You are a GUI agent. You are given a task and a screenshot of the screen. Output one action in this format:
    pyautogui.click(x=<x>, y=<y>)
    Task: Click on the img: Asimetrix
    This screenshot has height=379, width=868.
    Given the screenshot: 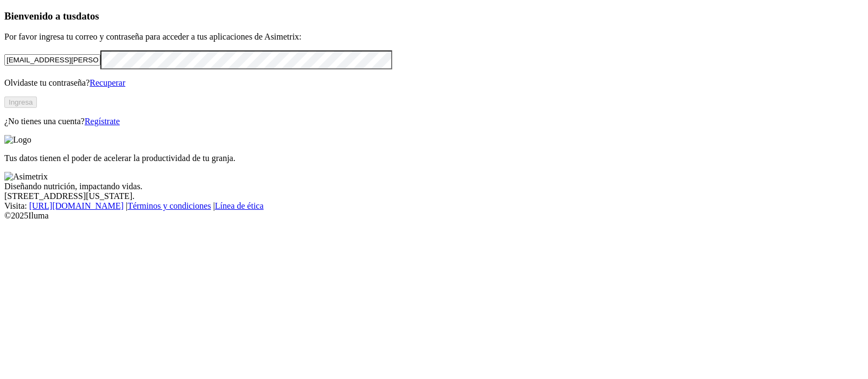 What is the action you would take?
    pyautogui.click(x=26, y=177)
    